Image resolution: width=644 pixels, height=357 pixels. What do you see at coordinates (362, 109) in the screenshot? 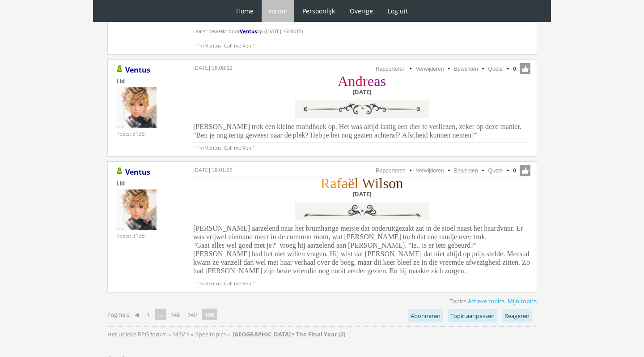
I see `img: vFZgZrq.png` at bounding box center [362, 109].